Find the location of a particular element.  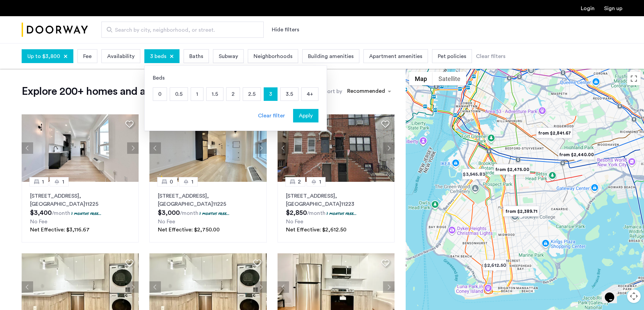

button: Show or hide filters is located at coordinates (285, 30).